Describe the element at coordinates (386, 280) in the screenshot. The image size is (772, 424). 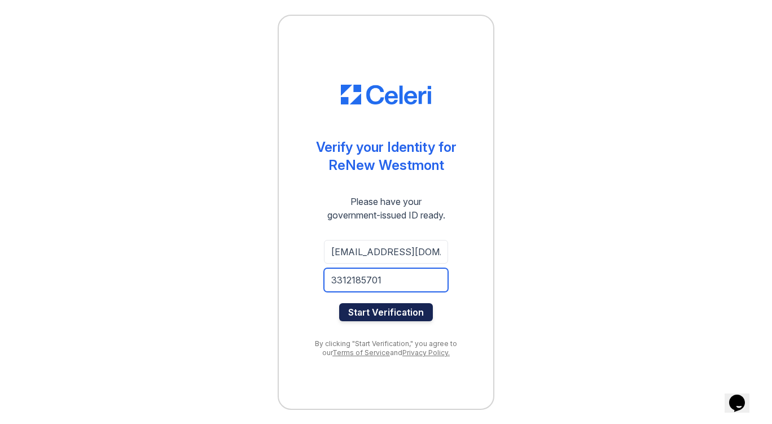
I see `input: Phone` at that location.